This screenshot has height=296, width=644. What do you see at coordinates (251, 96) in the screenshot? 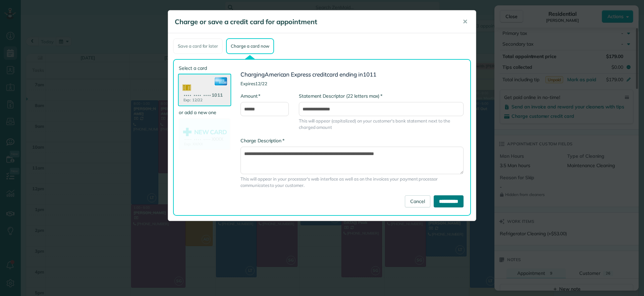
I see `label: Amount` at bounding box center [251, 96].